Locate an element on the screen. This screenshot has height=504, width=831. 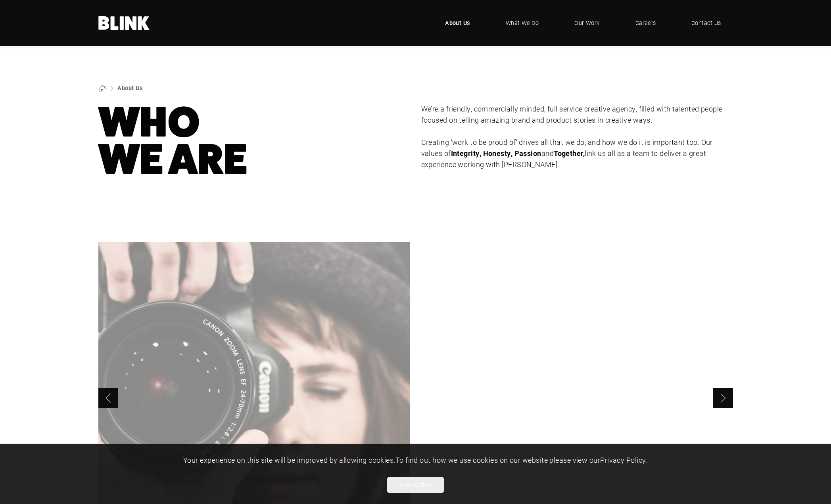
a: Careers is located at coordinates (646, 23).